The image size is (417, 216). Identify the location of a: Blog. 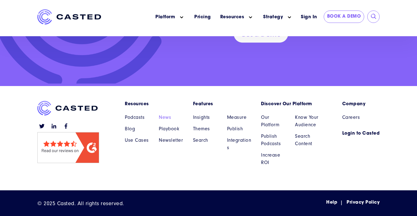
(137, 129).